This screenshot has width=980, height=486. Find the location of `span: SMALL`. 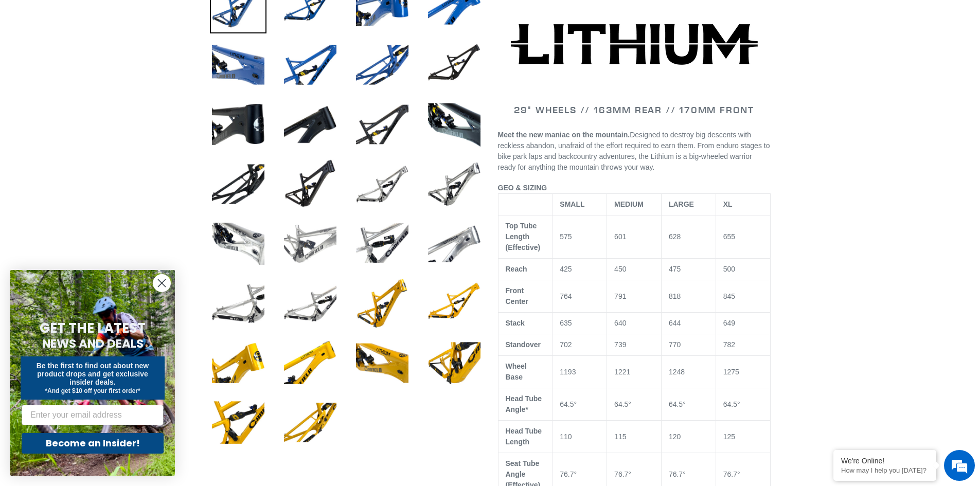

span: SMALL is located at coordinates (572, 204).